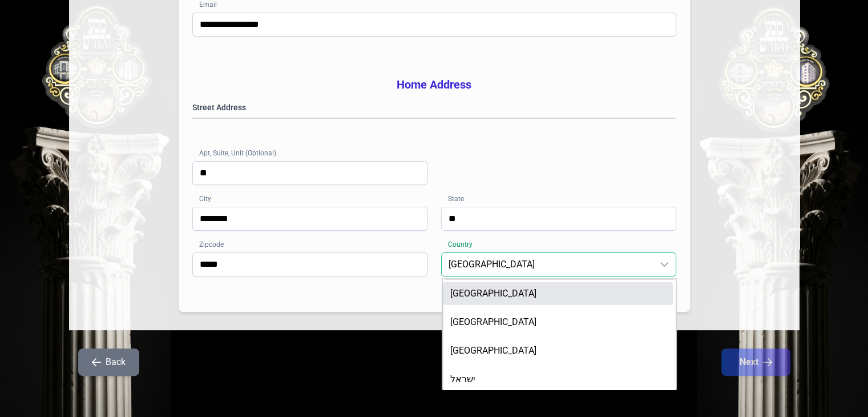  I want to click on h3: Home Address, so click(434, 85).